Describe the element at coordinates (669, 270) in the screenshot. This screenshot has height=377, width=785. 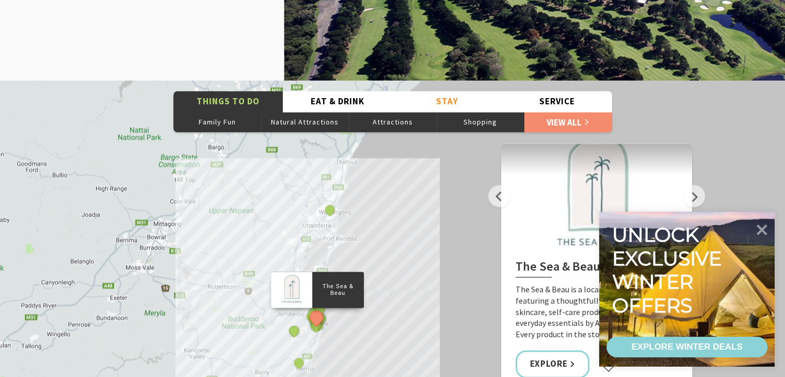
I see `div: Unlock exclusive winter offers` at that location.